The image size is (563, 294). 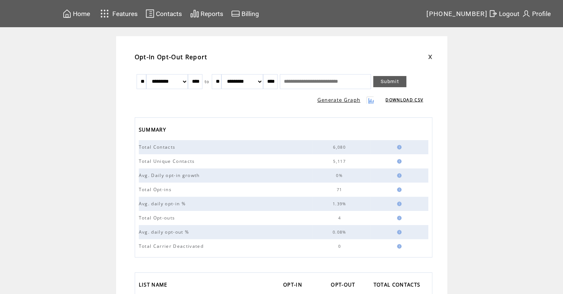 What do you see at coordinates (172, 246) in the screenshot?
I see `span: Total Carrier Deactivated` at bounding box center [172, 246].